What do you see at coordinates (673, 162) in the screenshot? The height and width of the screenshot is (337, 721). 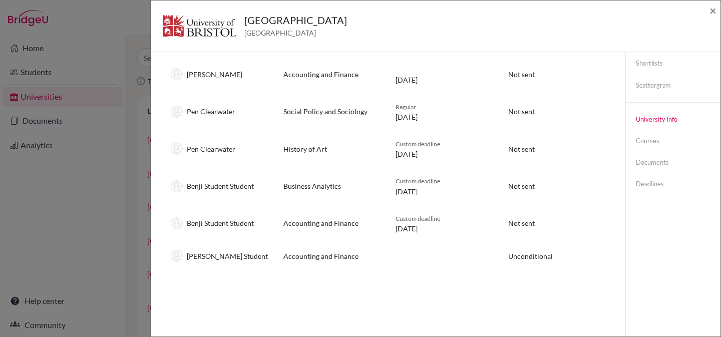 I see `a: Documents` at bounding box center [673, 162].